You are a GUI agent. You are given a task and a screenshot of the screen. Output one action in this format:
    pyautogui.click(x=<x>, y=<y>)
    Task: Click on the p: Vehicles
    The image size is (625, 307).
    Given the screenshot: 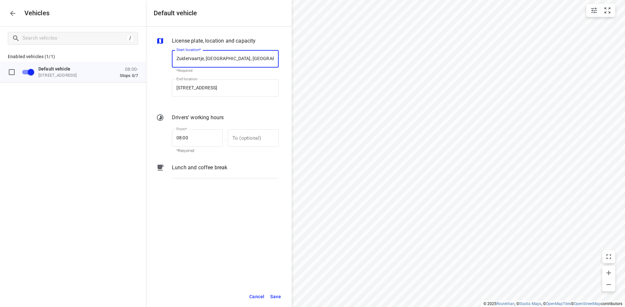 What is the action you would take?
    pyautogui.click(x=34, y=13)
    